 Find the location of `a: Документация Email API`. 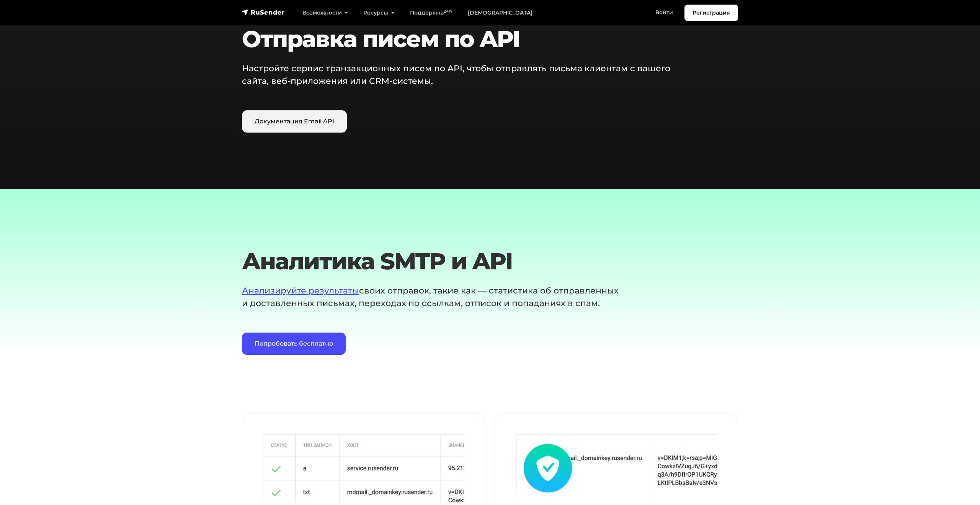

a: Документация Email API is located at coordinates (294, 122).